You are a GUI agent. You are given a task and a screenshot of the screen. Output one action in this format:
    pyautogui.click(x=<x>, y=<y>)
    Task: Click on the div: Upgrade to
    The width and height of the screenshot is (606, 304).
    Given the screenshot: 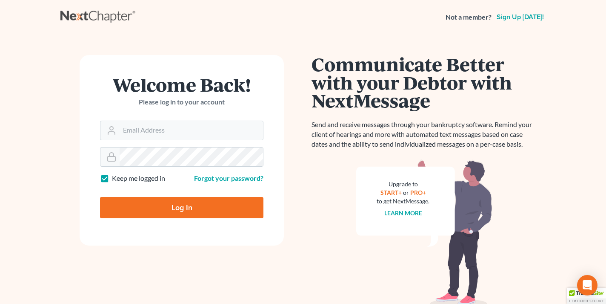 What is the action you would take?
    pyautogui.click(x=403, y=184)
    